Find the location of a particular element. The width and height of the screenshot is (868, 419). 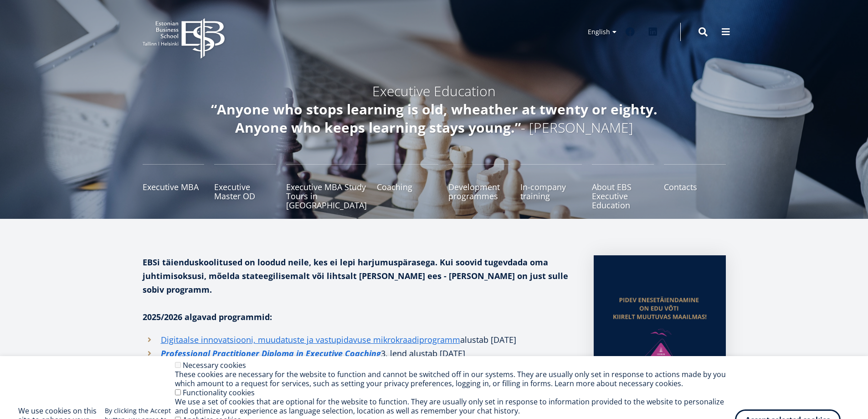

strong: 2025/2026 algavad programmid: is located at coordinates (207, 317).